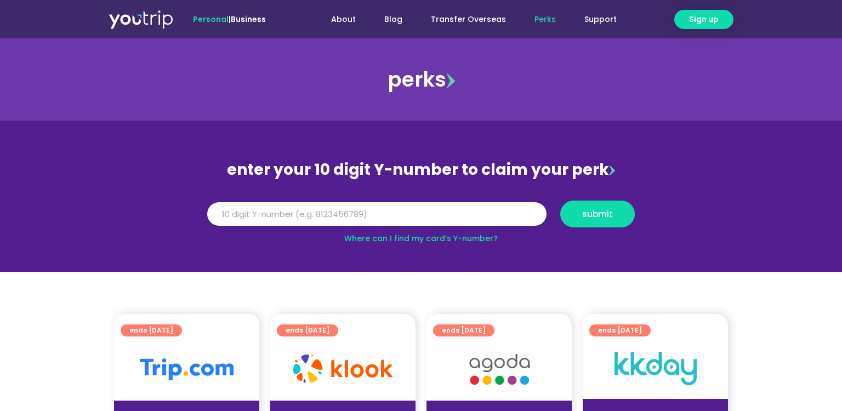 The width and height of the screenshot is (842, 411). I want to click on nav: Menu, so click(463, 19).